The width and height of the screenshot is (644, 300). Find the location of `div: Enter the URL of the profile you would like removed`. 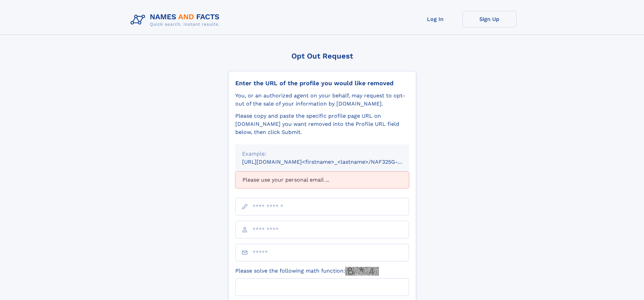

div: Enter the URL of the profile you would like removed is located at coordinates (322, 83).